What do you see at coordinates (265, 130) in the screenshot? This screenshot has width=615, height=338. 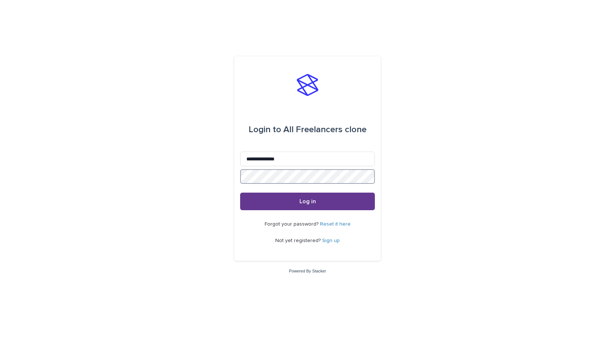 I see `span: Login to` at bounding box center [265, 130].